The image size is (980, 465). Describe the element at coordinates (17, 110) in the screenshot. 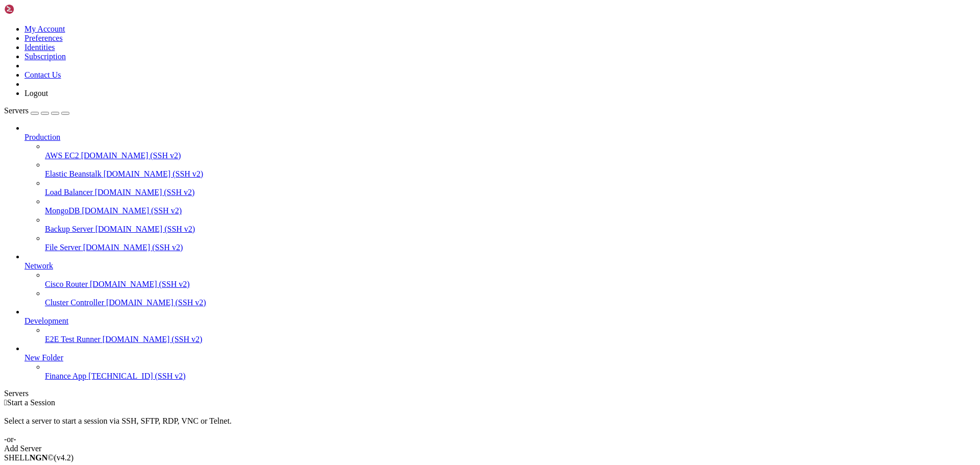

I see `span: Servers` at that location.